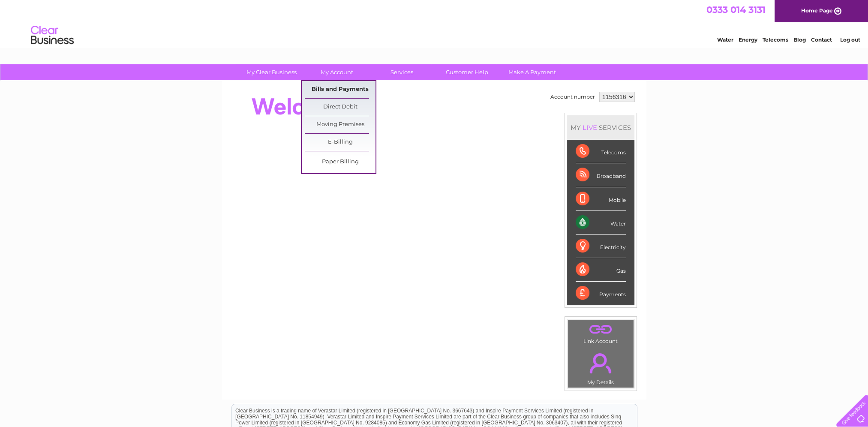 This screenshot has width=868, height=427. Describe the element at coordinates (590, 128) in the screenshot. I see `div: LIVE` at that location.